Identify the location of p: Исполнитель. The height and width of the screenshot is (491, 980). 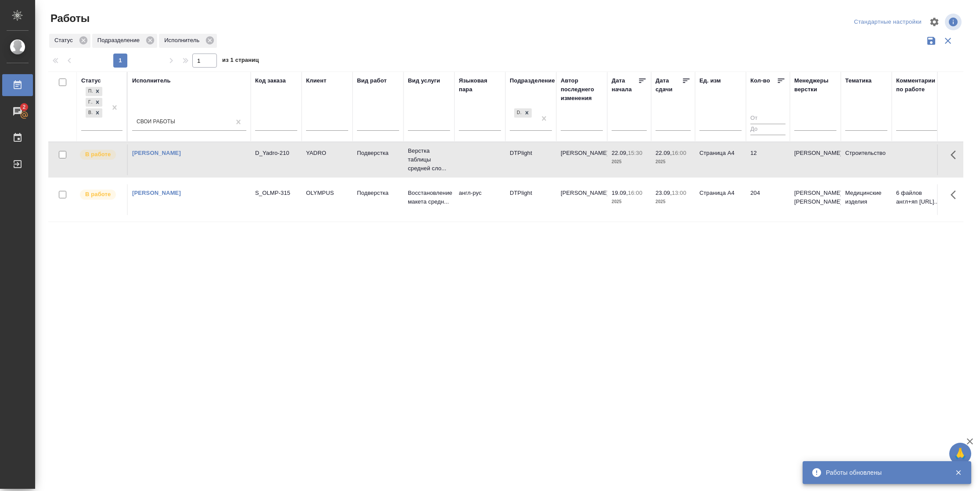
(183, 40).